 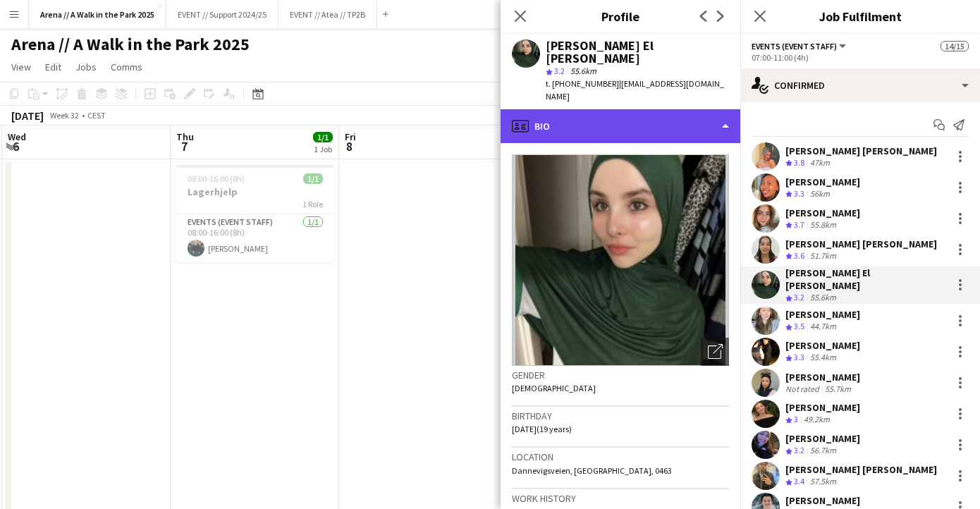 What do you see at coordinates (860, 86) in the screenshot?
I see `div: Confirmed` at bounding box center [860, 86].